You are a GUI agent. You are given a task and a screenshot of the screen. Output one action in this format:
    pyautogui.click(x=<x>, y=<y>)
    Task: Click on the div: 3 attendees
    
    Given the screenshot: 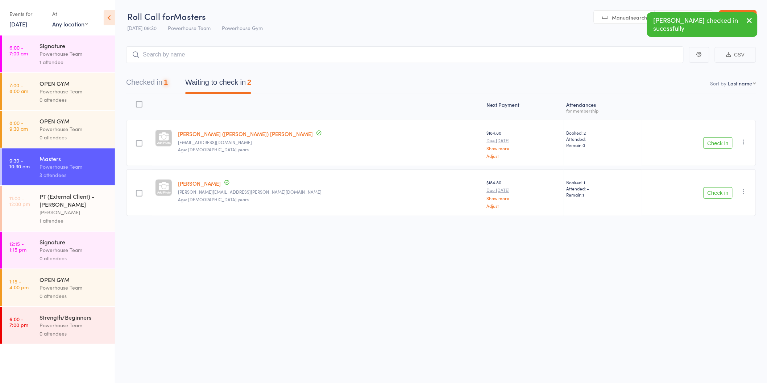 What is the action you would take?
    pyautogui.click(x=74, y=175)
    